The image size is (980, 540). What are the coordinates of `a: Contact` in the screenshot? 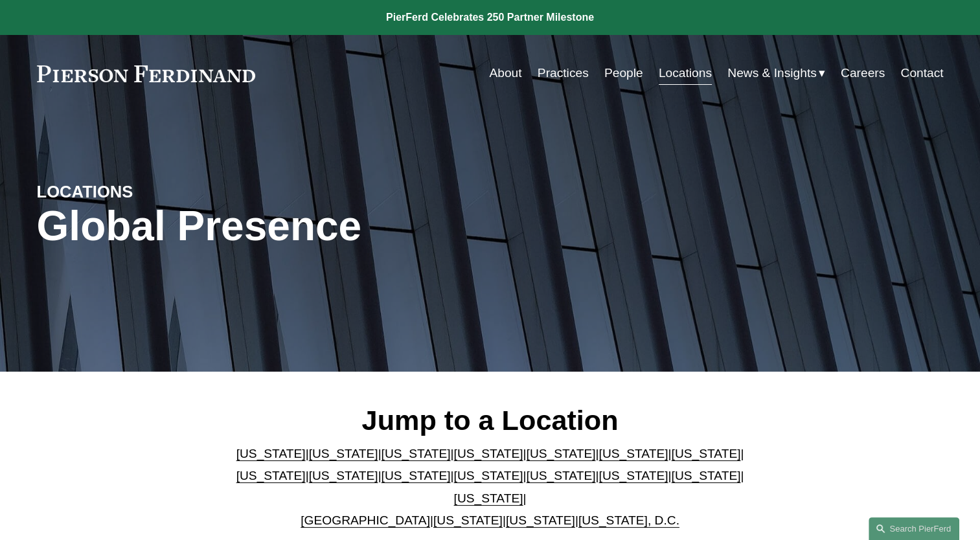 It's located at (921, 73).